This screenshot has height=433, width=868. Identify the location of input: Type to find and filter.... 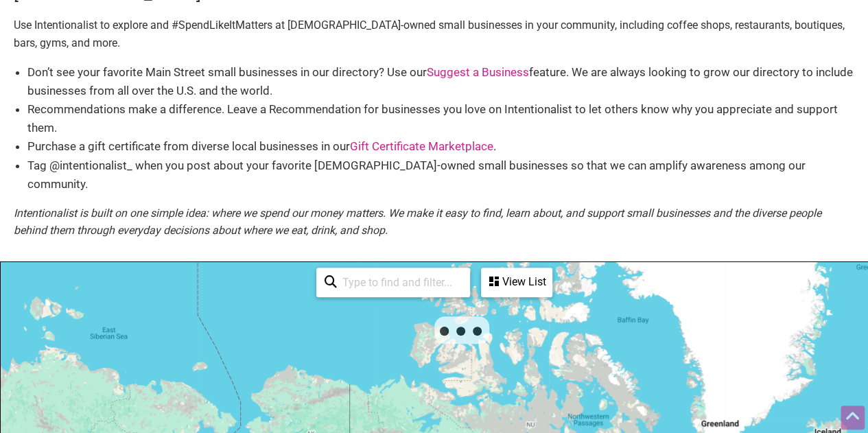
(399, 282).